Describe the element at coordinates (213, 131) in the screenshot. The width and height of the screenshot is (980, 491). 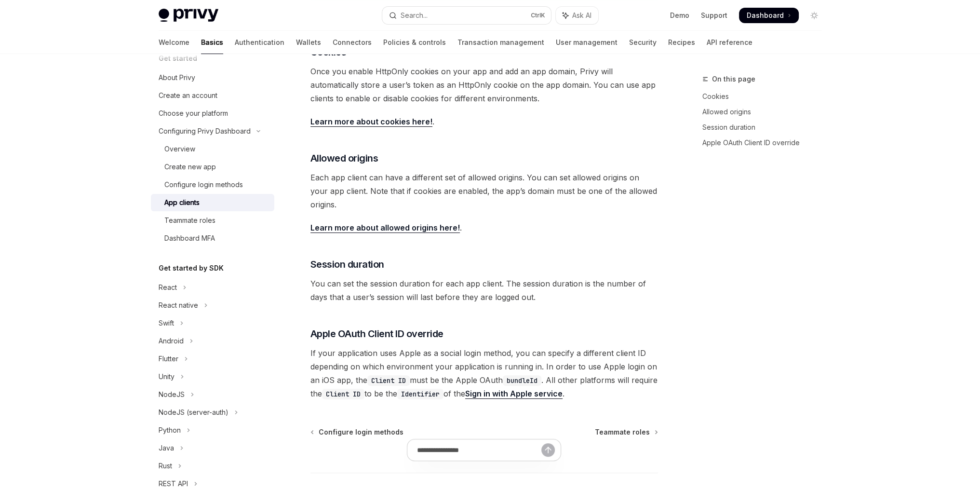
I see `button: Toggle Configuring Privy Dashboard section` at that location.